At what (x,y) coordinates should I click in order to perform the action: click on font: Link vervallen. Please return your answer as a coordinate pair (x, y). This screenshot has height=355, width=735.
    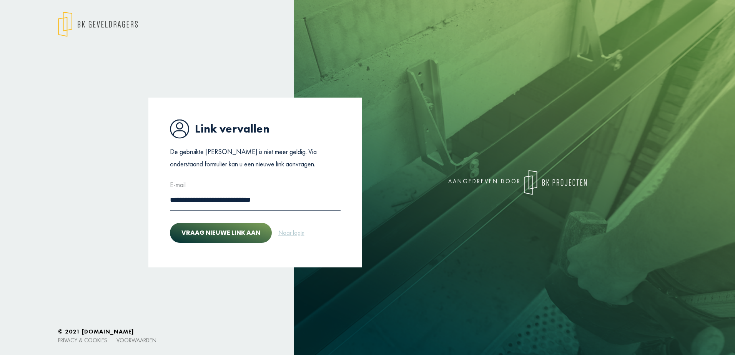
    Looking at the image, I should click on (232, 129).